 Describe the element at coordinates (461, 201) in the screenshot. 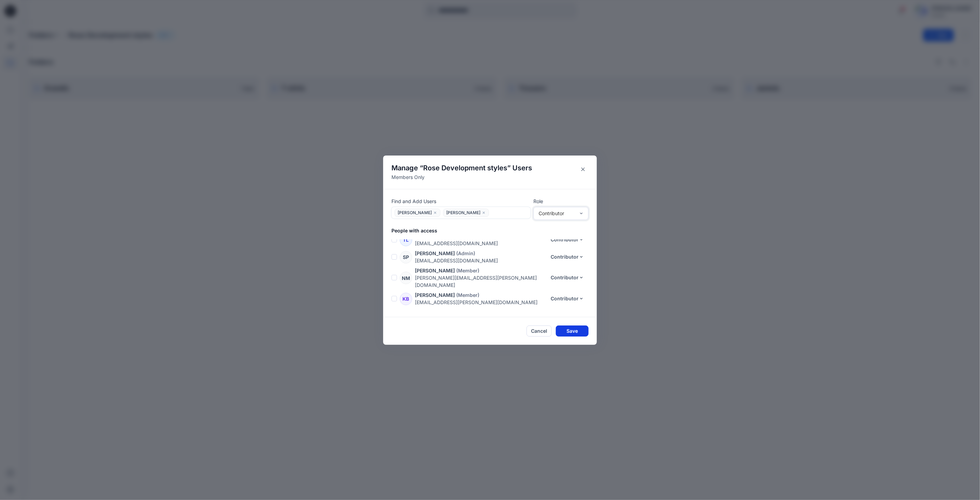

I see `p: Find and Add Users` at that location.